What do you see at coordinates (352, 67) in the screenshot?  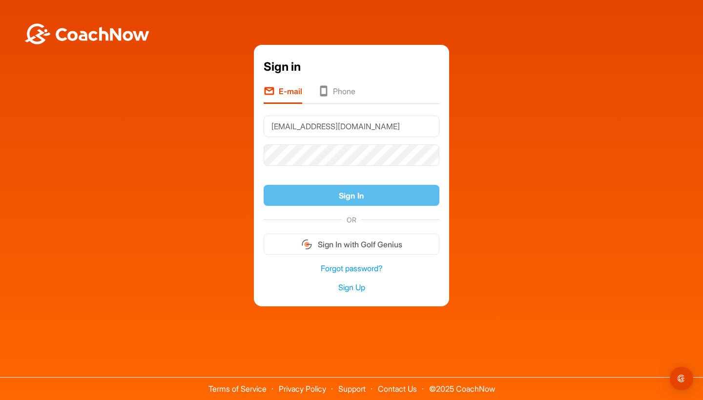 I see `div: Sign in` at bounding box center [352, 67].